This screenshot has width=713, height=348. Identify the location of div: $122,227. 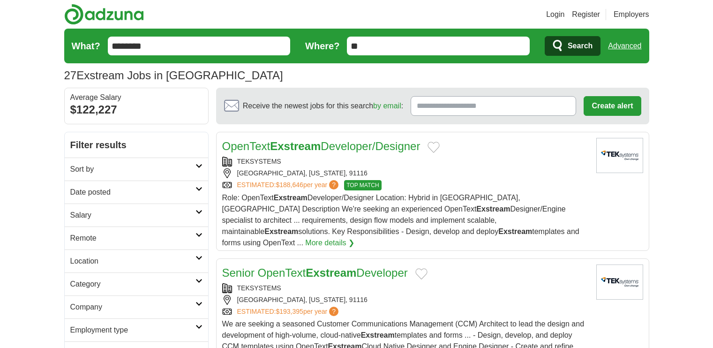
(136, 110).